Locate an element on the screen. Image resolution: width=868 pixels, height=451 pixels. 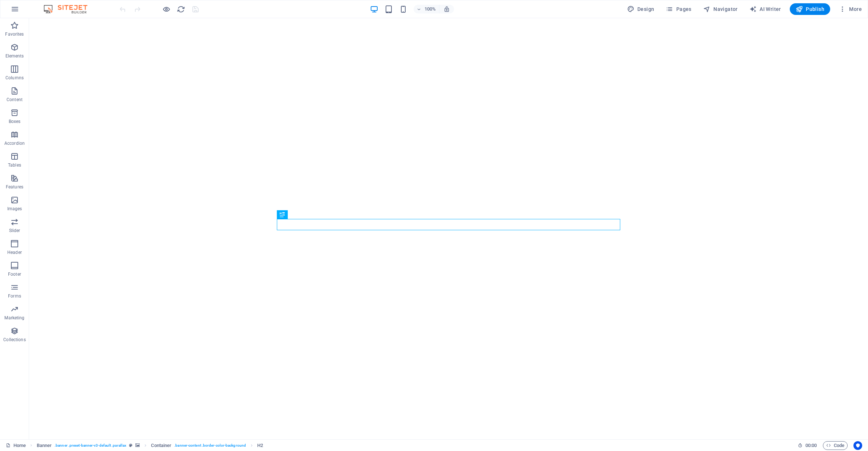
button: More is located at coordinates (851, 9).